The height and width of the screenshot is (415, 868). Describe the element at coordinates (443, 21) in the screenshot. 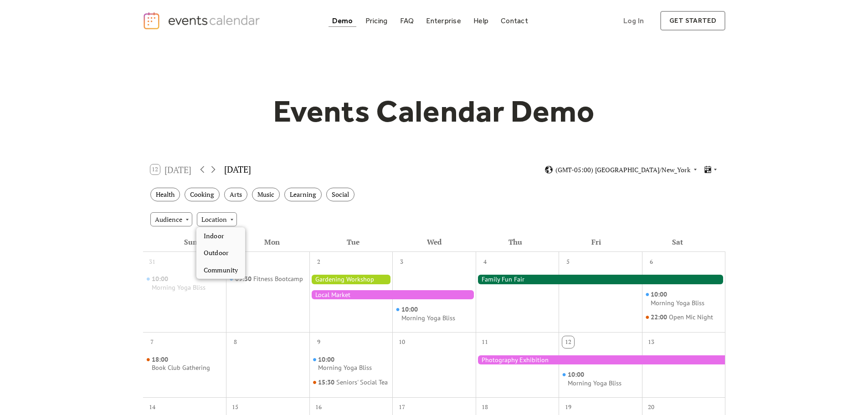

I see `div: Enterprise` at that location.